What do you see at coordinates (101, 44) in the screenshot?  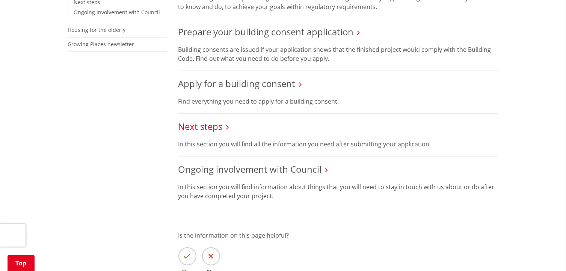 I see `a: Growing Places newsletter` at bounding box center [101, 44].